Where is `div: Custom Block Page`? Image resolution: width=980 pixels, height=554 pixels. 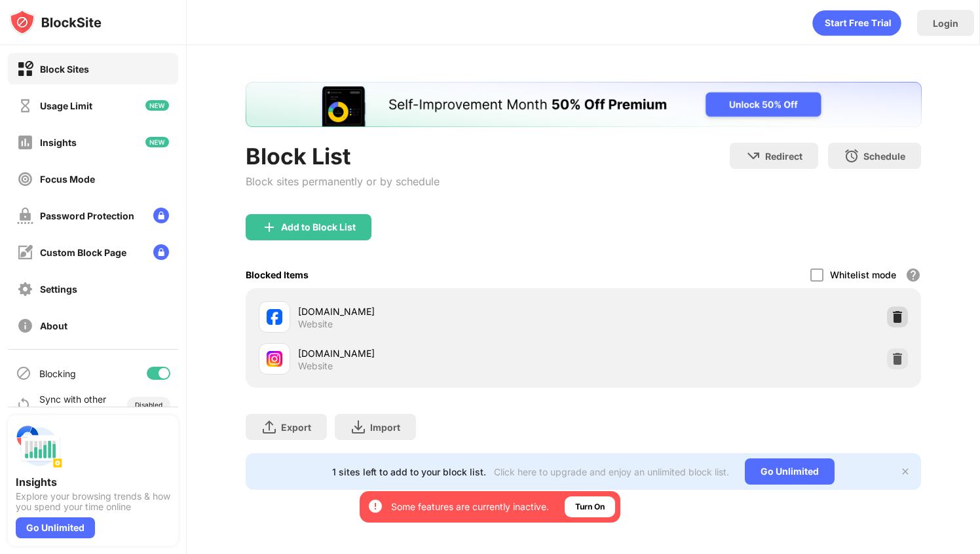
div: Custom Block Page is located at coordinates (83, 252).